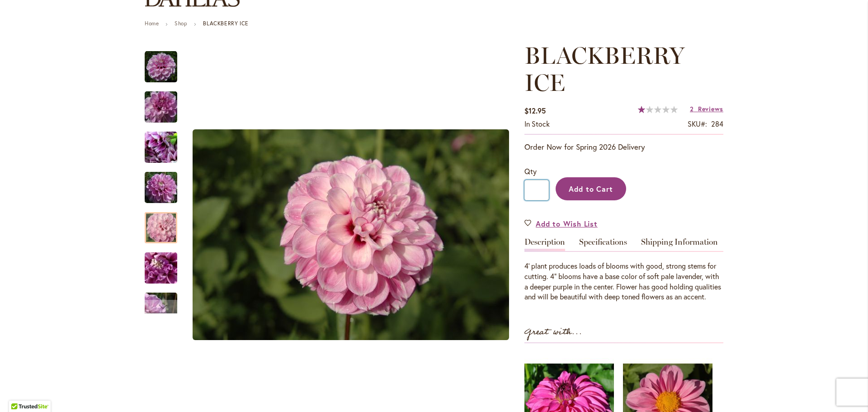 The image size is (868, 412). Describe the element at coordinates (537, 124) in the screenshot. I see `div: Availability` at that location.